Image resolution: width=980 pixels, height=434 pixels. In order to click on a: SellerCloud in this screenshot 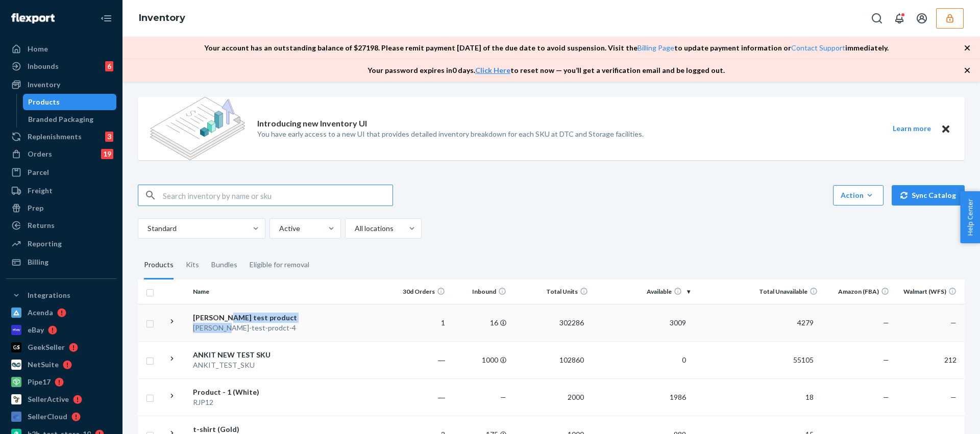, I will do `click(61, 417)`.